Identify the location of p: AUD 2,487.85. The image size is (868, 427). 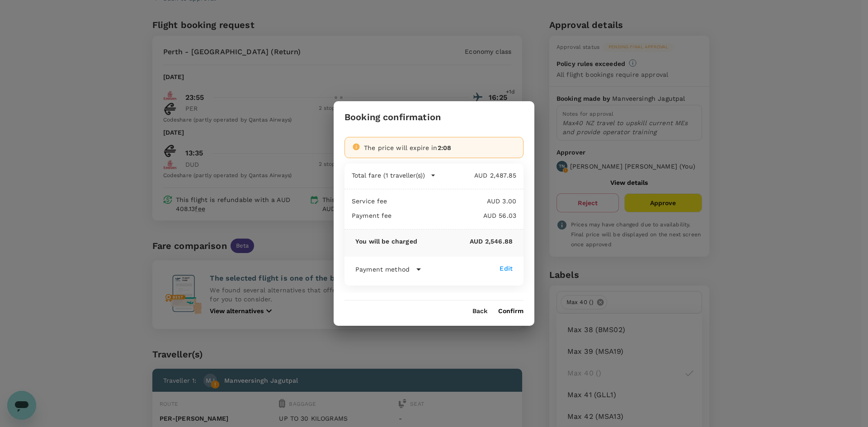
(476, 175).